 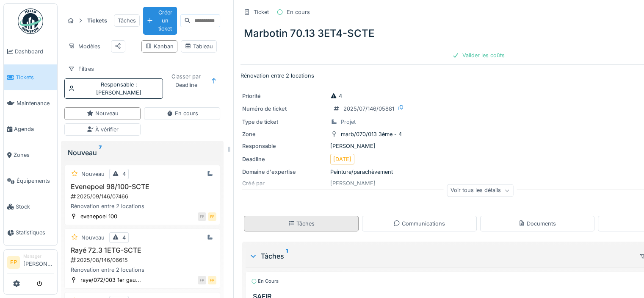 What do you see at coordinates (102, 129) in the screenshot?
I see `div: À vérifier` at bounding box center [102, 129].